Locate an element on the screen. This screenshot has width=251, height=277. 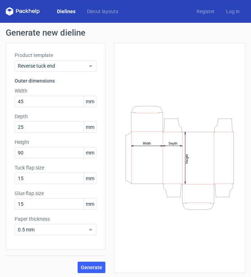
label: Paper thickness is located at coordinates (56, 219).